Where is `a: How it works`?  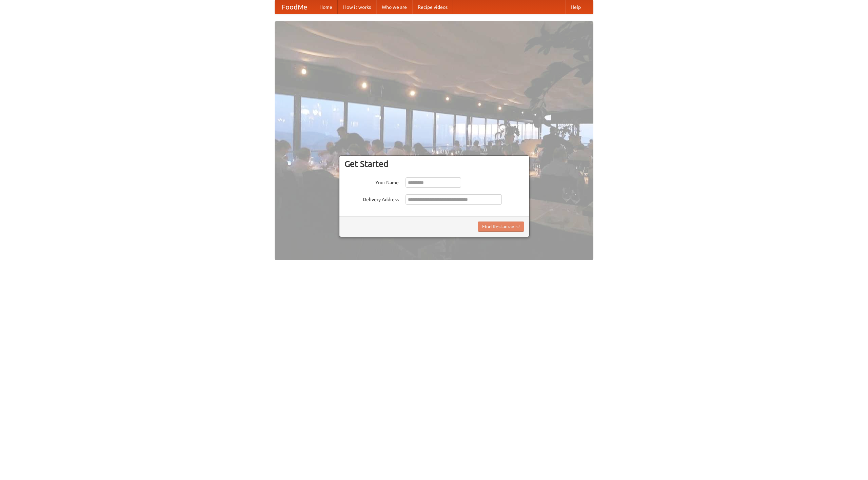 a: How it works is located at coordinates (357, 7).